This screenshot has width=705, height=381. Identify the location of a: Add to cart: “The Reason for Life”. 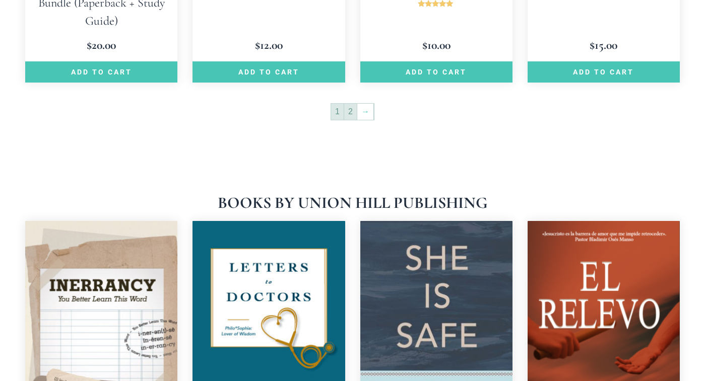
(436, 72).